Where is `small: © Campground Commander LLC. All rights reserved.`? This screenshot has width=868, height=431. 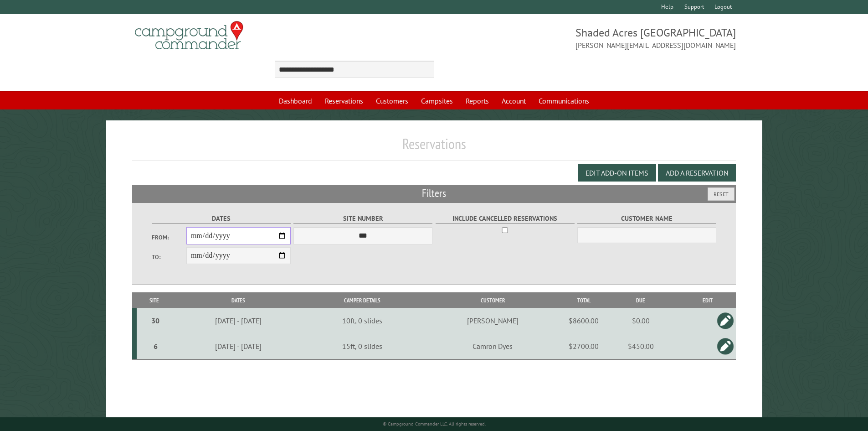
small: © Campground Commander LLC. All rights reserved. is located at coordinates (434, 424).